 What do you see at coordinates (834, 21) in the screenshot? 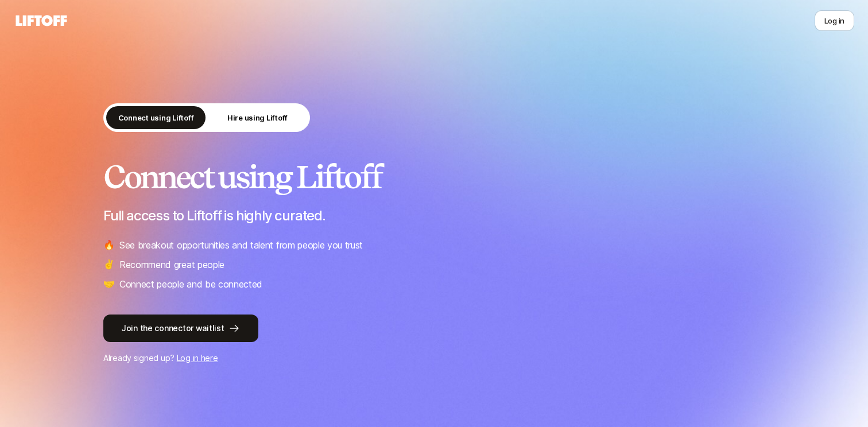
I see `button: Log in` at bounding box center [834, 21].